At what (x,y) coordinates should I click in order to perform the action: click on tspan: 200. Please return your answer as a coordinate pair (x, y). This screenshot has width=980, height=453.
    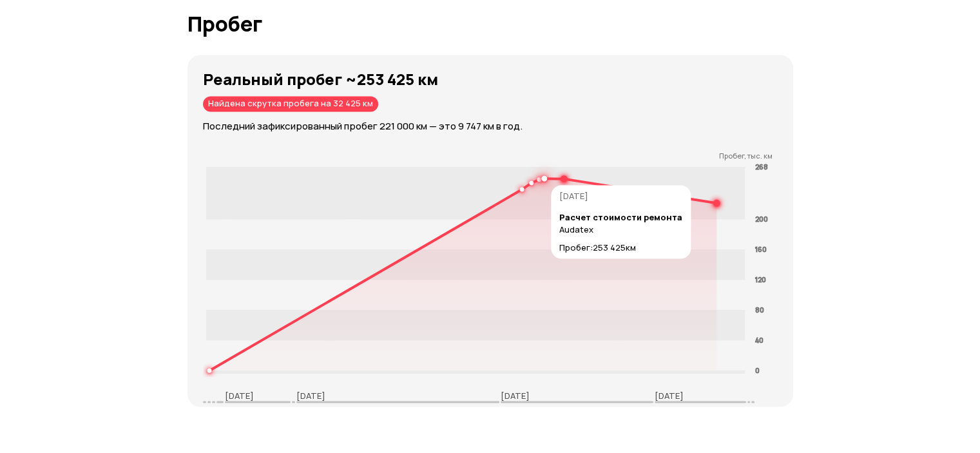
    Looking at the image, I should click on (761, 218).